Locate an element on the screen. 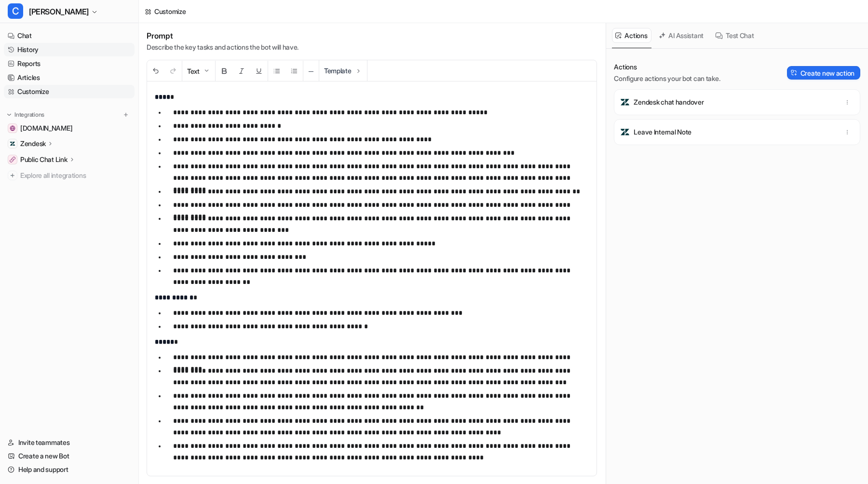 The width and height of the screenshot is (868, 484). img: Underline is located at coordinates (259, 71).